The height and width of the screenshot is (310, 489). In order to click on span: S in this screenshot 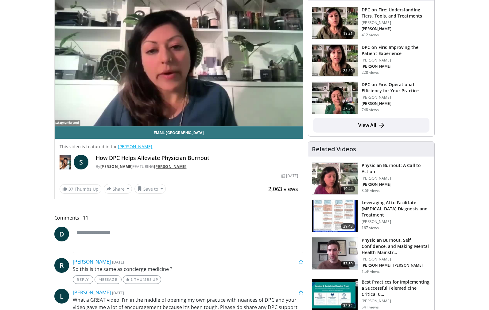, I will do `click(81, 162)`.